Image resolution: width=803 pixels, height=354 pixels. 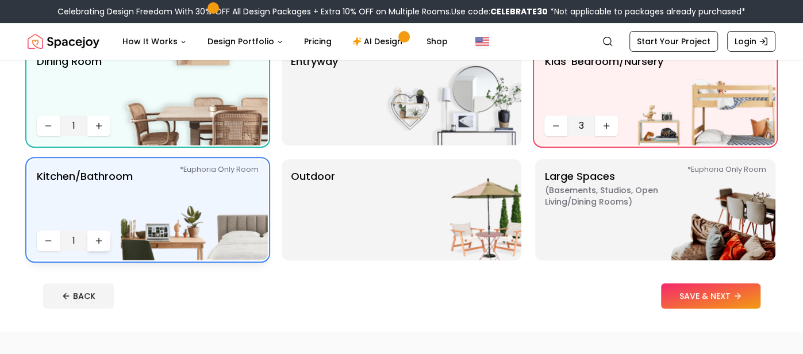 What do you see at coordinates (710, 296) in the screenshot?
I see `button: SAVE & NEXT` at bounding box center [710, 296].